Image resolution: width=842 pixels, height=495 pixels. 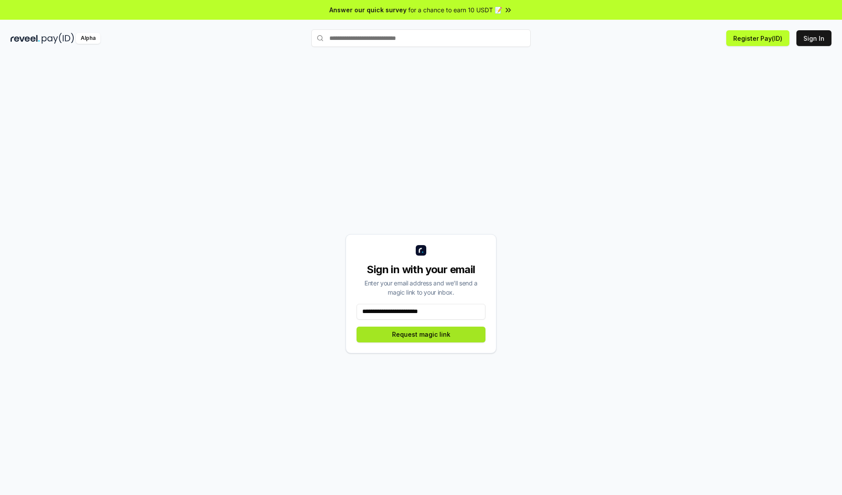 What do you see at coordinates (25, 38) in the screenshot?
I see `img: reveel_dark` at bounding box center [25, 38].